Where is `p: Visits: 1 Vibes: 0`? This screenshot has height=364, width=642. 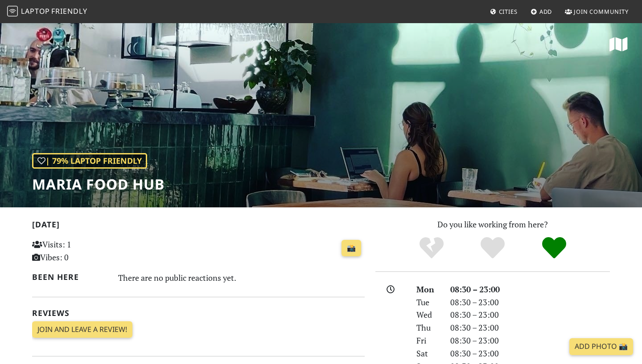 p: Visits: 1 Vibes: 0 is located at coordinates (84, 251).